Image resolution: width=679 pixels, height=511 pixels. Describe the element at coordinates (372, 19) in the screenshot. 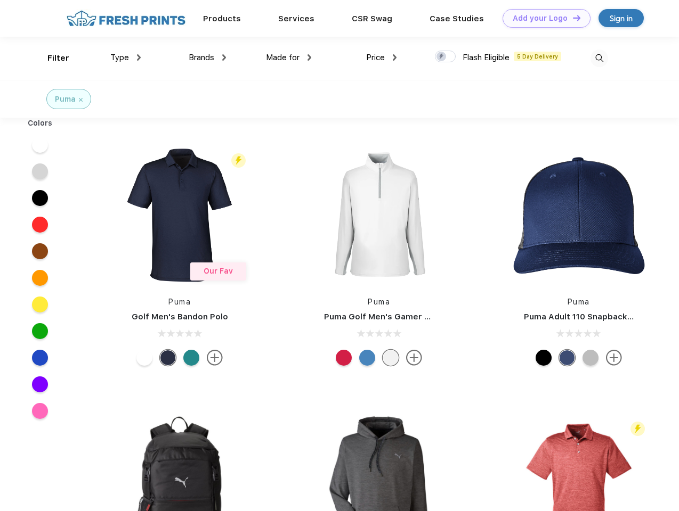

I see `a: CSR Swag` at that location.